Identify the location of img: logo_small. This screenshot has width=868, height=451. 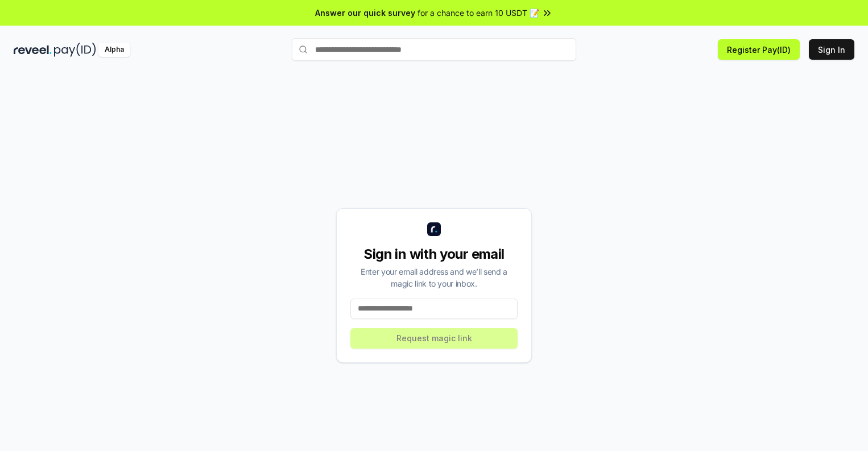
(434, 229).